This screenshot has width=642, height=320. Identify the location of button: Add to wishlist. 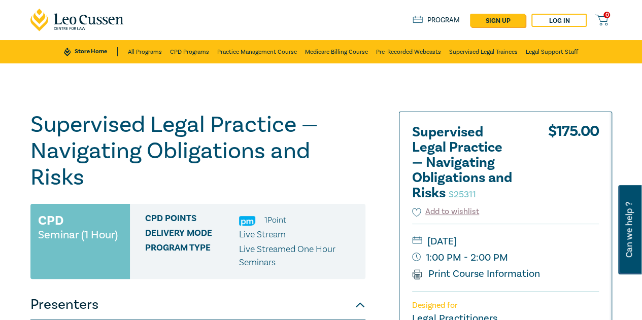
(446, 212).